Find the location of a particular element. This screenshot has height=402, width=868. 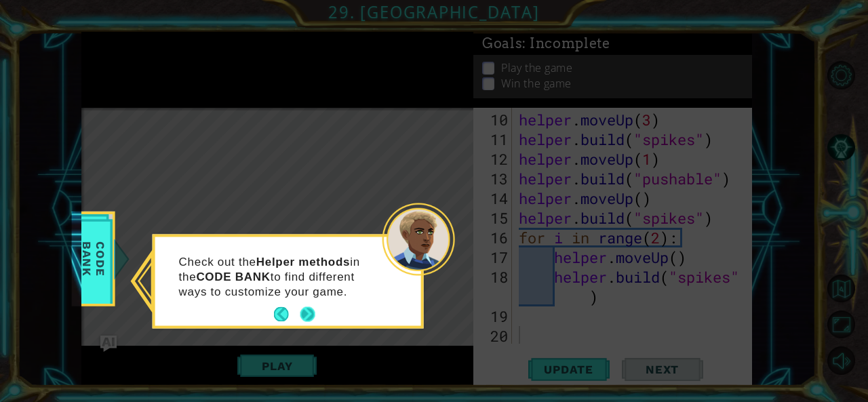

button: Next is located at coordinates (307, 314).